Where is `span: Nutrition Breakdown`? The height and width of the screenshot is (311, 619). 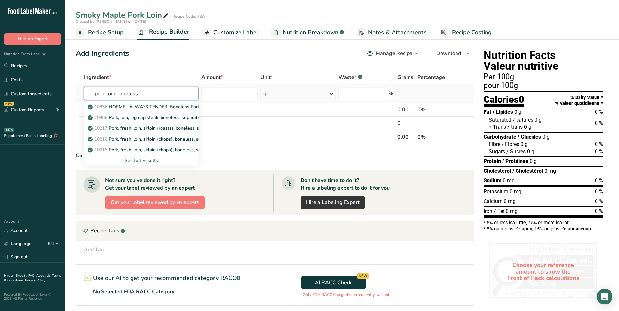 span: Nutrition Breakdown is located at coordinates (311, 32).